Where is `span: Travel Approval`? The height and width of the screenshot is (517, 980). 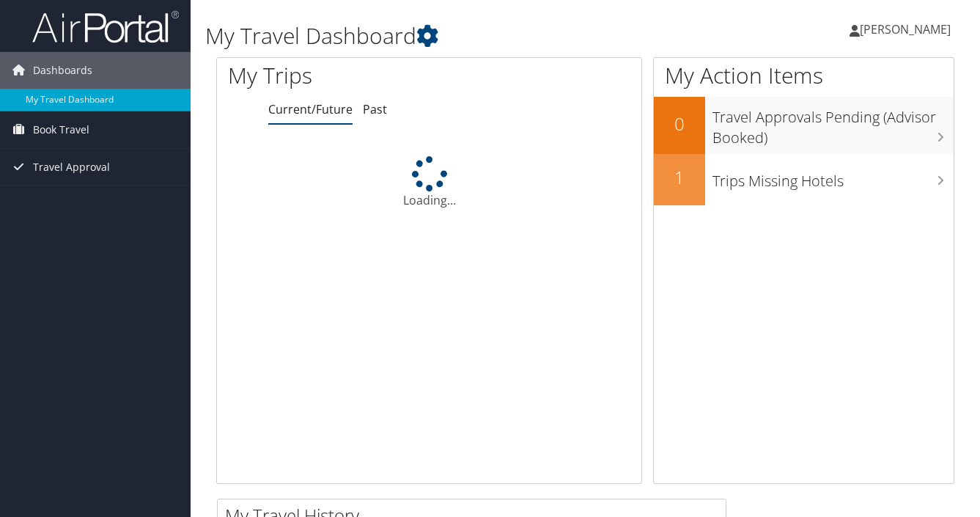
span: Travel Approval is located at coordinates (71, 167).